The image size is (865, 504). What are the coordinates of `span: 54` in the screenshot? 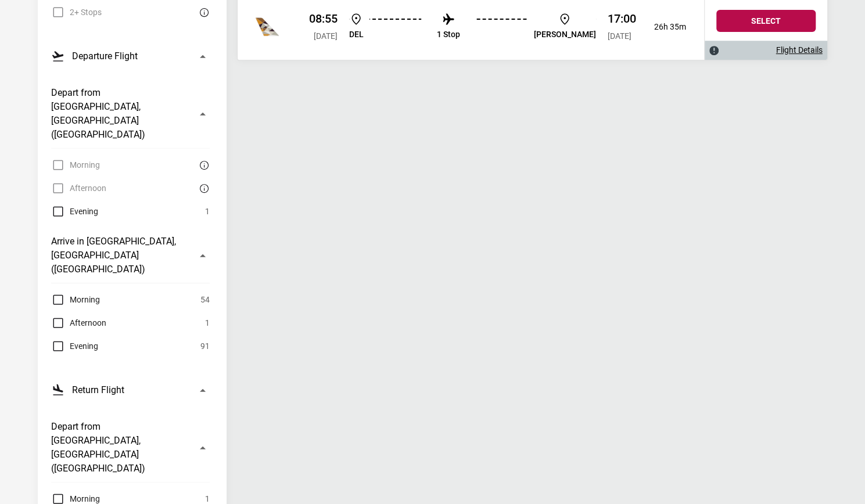 It's located at (205, 299).